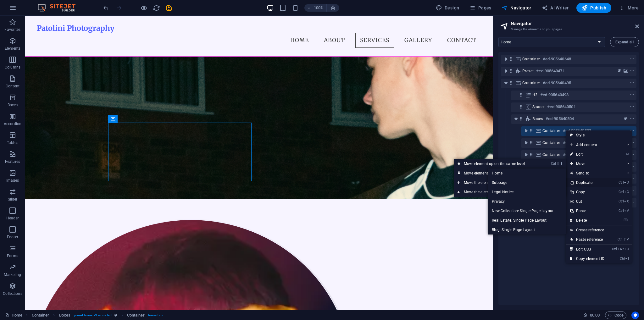 The image size is (644, 320). What do you see at coordinates (587, 182) in the screenshot?
I see `a: CtrlDDuplicate` at bounding box center [587, 182].